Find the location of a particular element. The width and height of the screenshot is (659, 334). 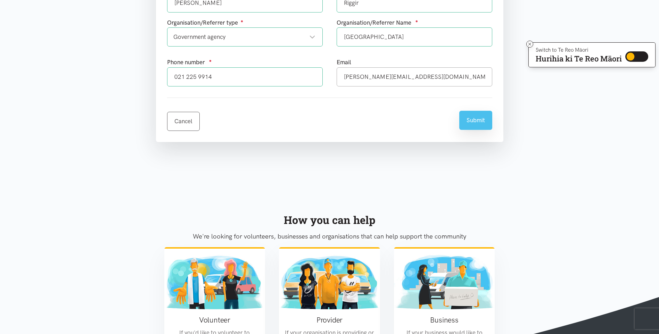

p: We're looking for volunteers, businesses and organisations that can help support the community is located at coordinates (330, 237).